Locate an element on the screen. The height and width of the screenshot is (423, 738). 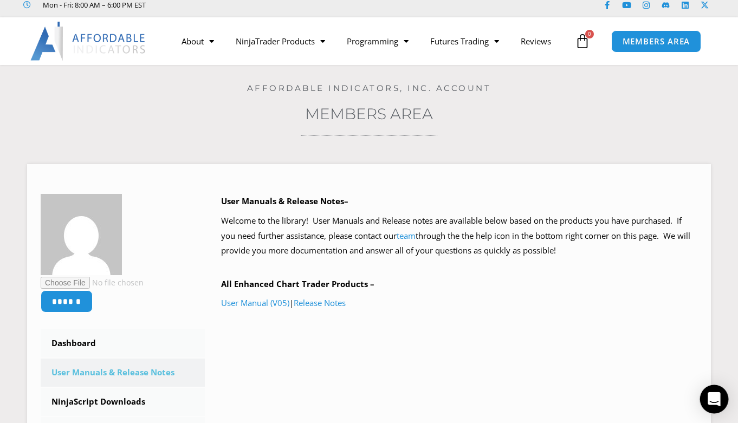
a: Release Notes is located at coordinates (319, 303).